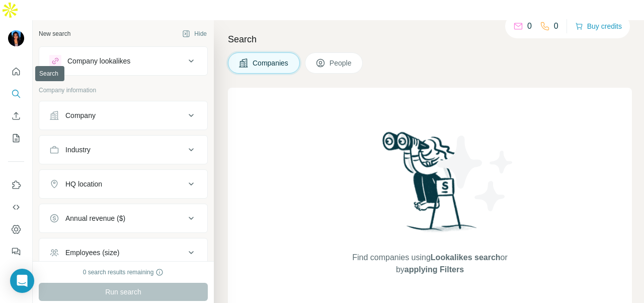 The width and height of the screenshot is (644, 303). What do you see at coordinates (123, 252) in the screenshot?
I see `button: Employees (size)` at bounding box center [123, 252].